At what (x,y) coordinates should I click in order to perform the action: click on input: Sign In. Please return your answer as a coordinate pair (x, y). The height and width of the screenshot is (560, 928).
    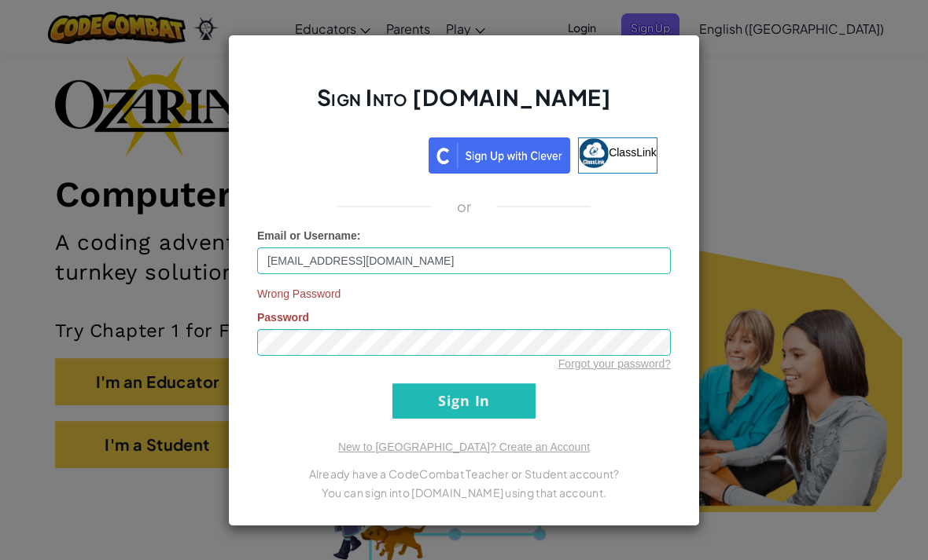
    Looking at the image, I should click on (464, 401).